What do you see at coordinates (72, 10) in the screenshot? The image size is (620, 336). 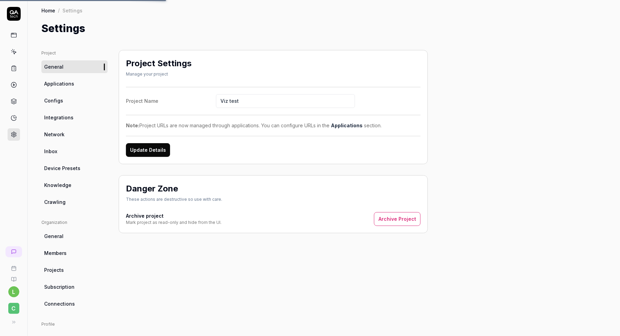 I see `div: Settings` at bounding box center [72, 10].